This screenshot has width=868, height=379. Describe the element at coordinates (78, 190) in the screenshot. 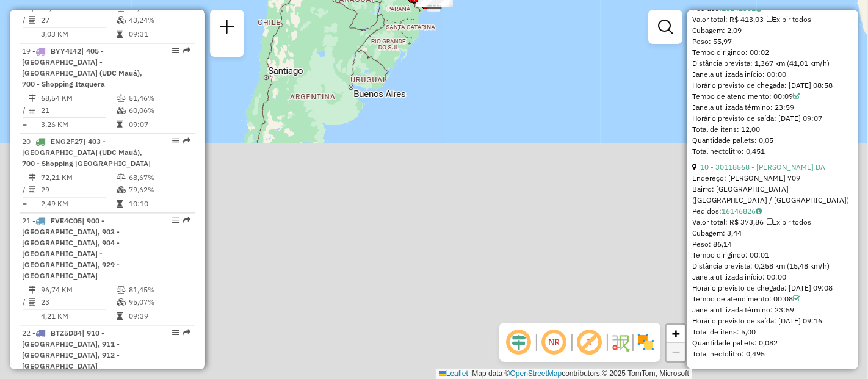

I see `td: 29` at that location.